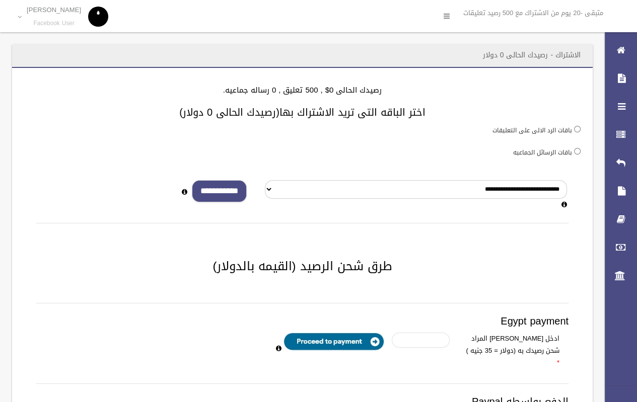 This screenshot has width=637, height=402. Describe the element at coordinates (302, 266) in the screenshot. I see `h2: طرق شحن الرصيد (القيمه بالدولار)` at that location.